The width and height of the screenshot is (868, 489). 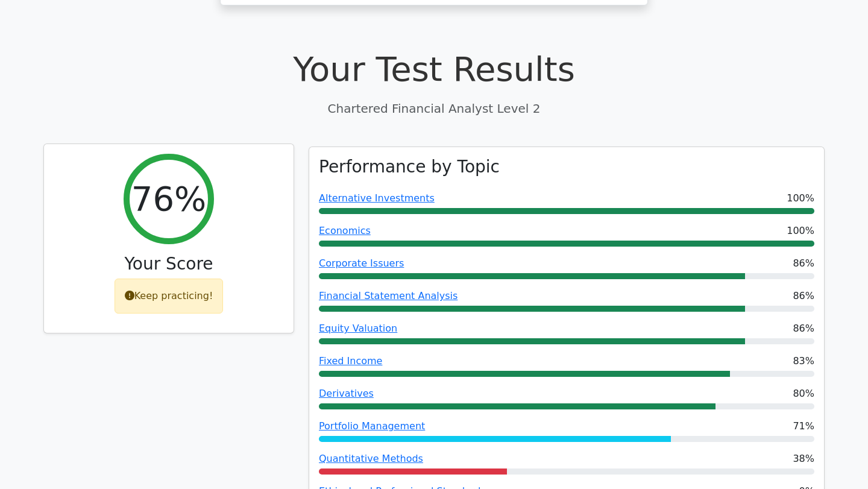 I want to click on h1: Your Test Results, so click(x=434, y=69).